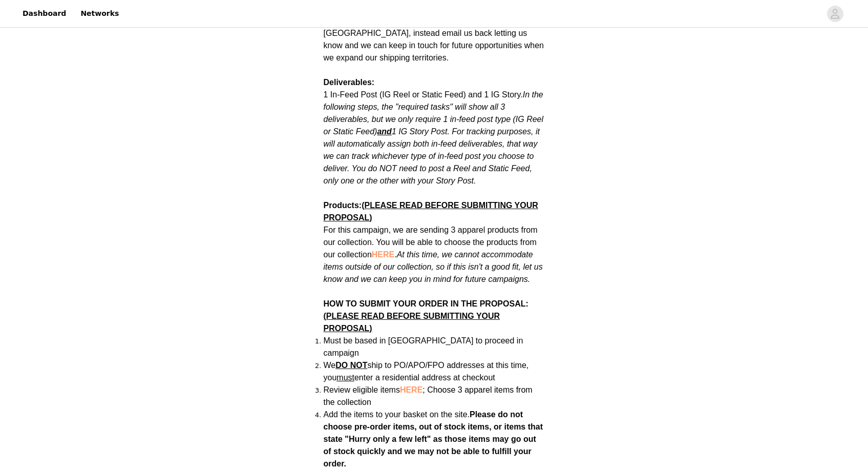 This screenshot has width=868, height=469. I want to click on strong: DO NOT, so click(351, 365).